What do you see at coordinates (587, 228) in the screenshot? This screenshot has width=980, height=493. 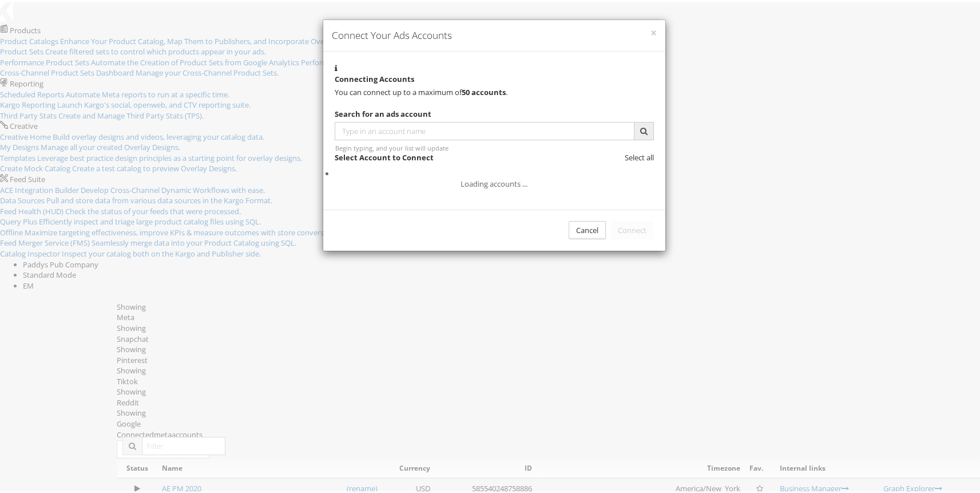 I see `div: Cancel` at bounding box center [587, 228].